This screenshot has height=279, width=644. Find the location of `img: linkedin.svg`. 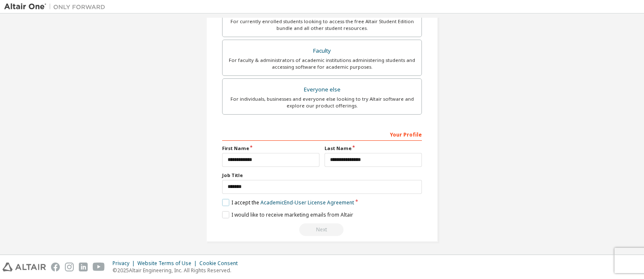

img: linkedin.svg is located at coordinates (83, 267).